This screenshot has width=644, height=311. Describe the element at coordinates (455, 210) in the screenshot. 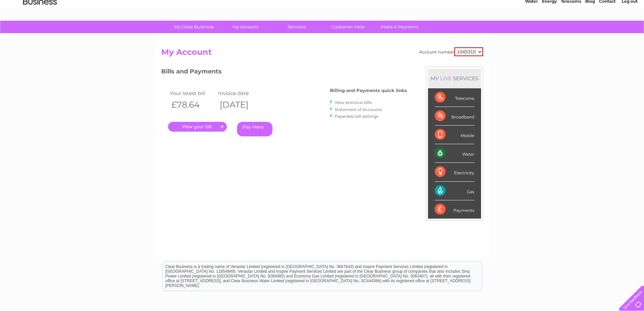

I see `div: Payments` at that location.